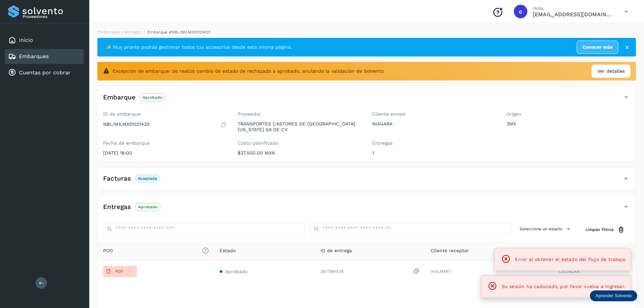  I want to click on a: Cuentas por cobrar, so click(45, 73).